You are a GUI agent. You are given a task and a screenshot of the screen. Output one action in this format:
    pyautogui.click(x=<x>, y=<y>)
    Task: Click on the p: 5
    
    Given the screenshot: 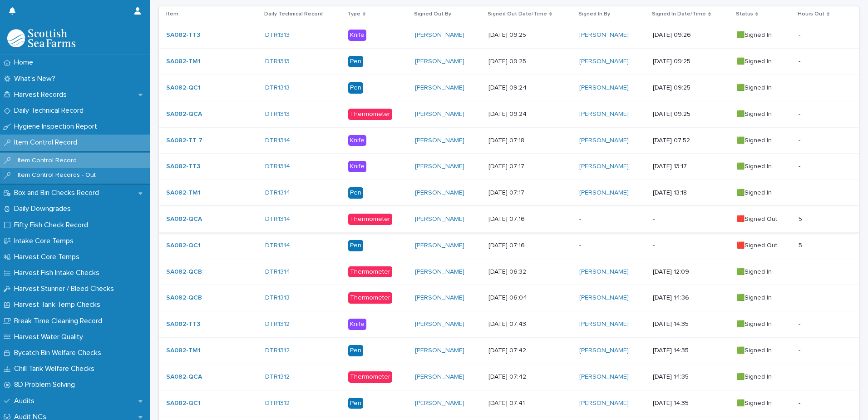 What is the action you would take?
    pyautogui.click(x=802, y=218)
    